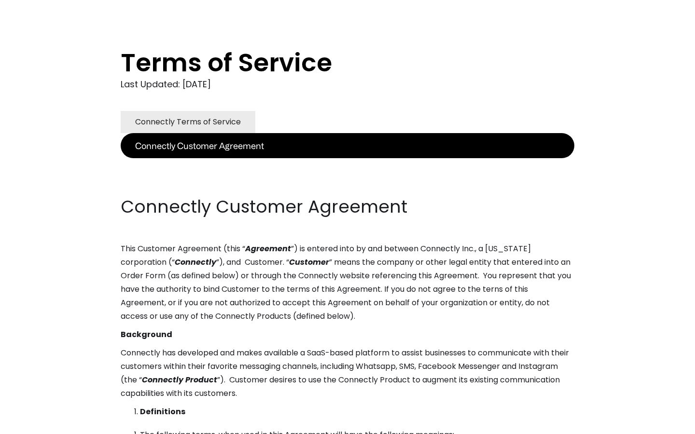  What do you see at coordinates (39, 424) in the screenshot?
I see `ul: Language list` at bounding box center [39, 424].